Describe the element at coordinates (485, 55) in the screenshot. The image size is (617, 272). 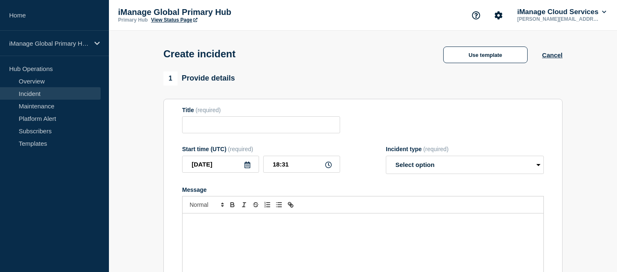
I see `button: Use template` at that location.